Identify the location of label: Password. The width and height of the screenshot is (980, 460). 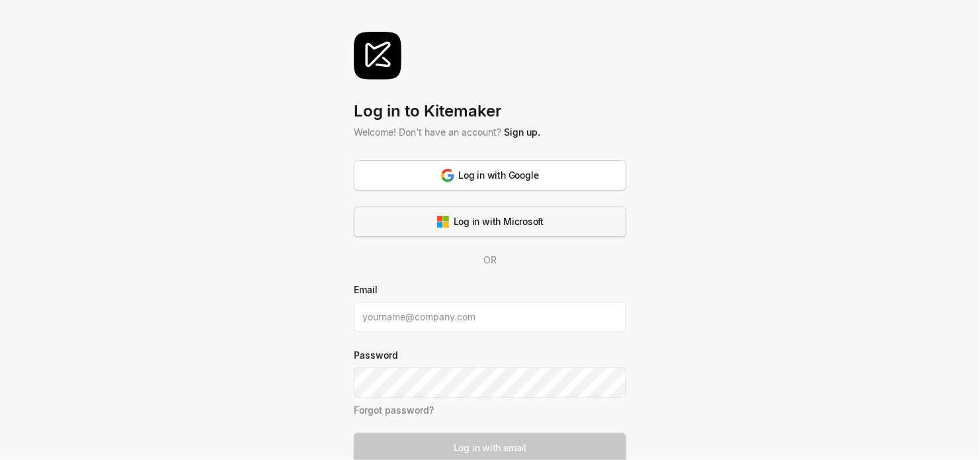
(490, 355).